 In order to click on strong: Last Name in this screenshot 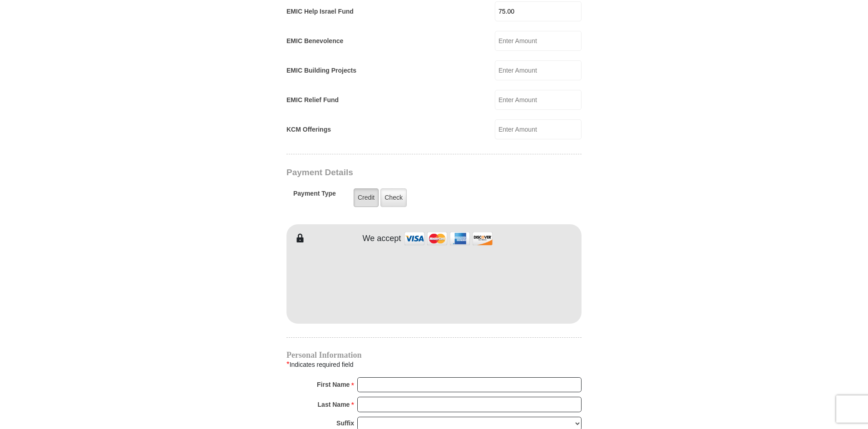, I will do `click(333, 404)`.